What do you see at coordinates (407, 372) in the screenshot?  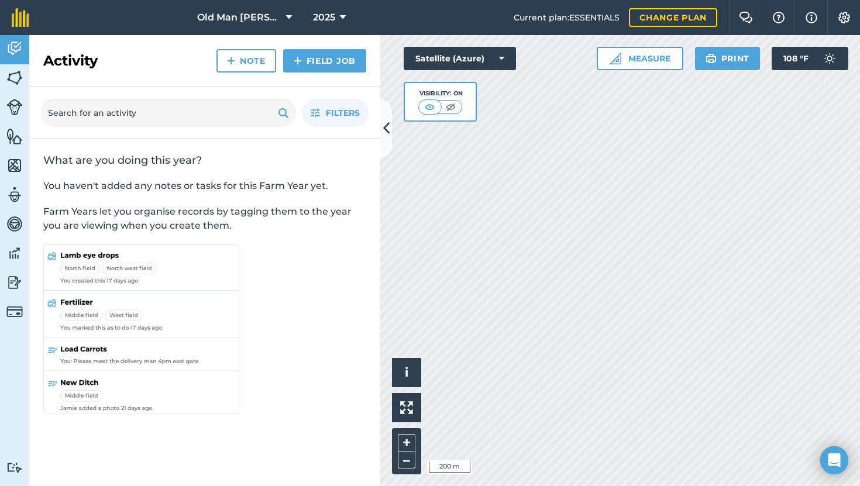 I see `span: i` at bounding box center [407, 372].